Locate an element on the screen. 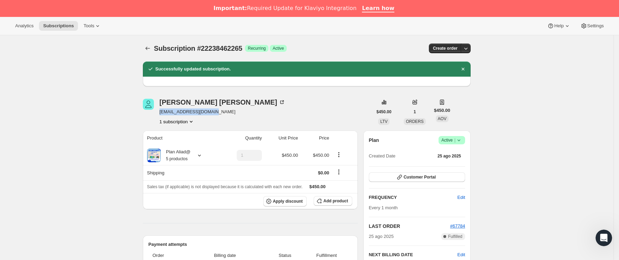  span: Billing date is located at coordinates (225, 255).